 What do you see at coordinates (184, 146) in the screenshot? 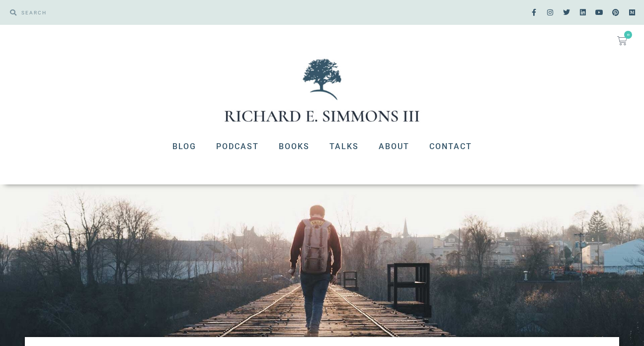
I see `a: Blog` at bounding box center [184, 146].